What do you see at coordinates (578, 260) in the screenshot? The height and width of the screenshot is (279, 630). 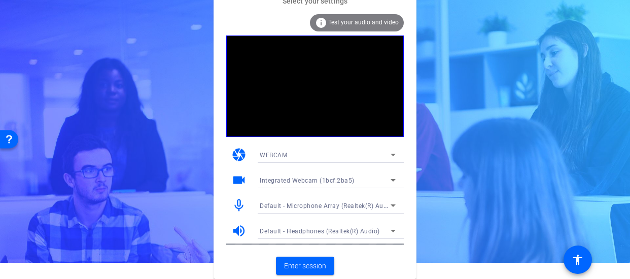 I see `mat-icon: accessibility` at bounding box center [578, 260].